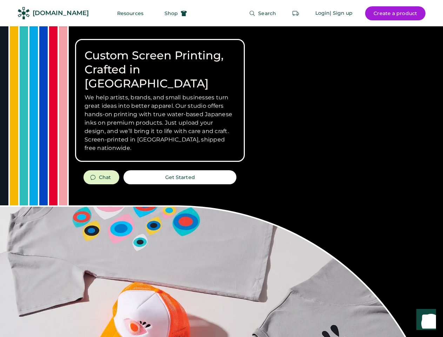 The image size is (443, 337). I want to click on span: Shop, so click(171, 13).